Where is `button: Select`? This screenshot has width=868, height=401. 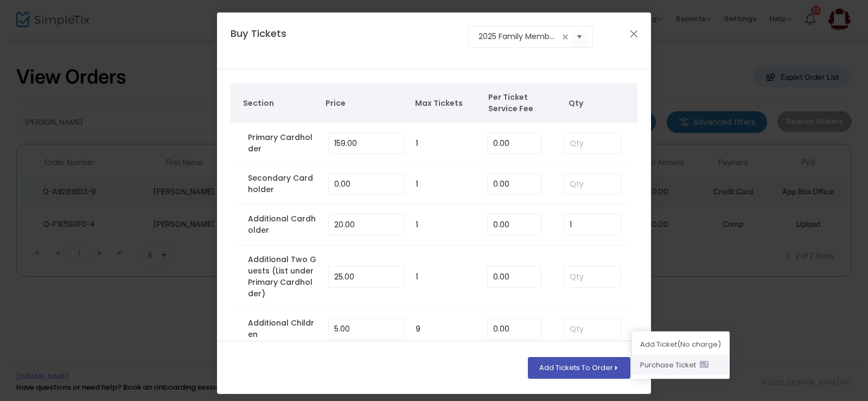
button: Select is located at coordinates (580, 37).